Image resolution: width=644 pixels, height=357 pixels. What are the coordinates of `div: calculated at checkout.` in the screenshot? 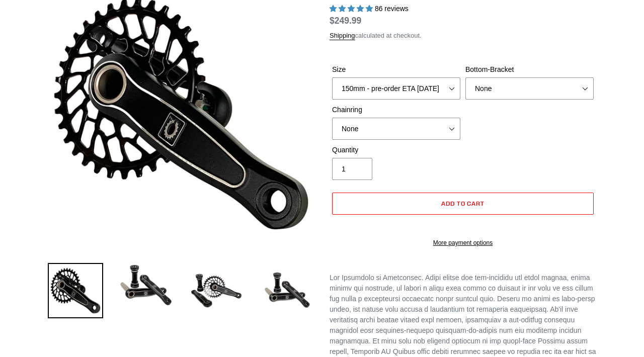 It's located at (463, 36).